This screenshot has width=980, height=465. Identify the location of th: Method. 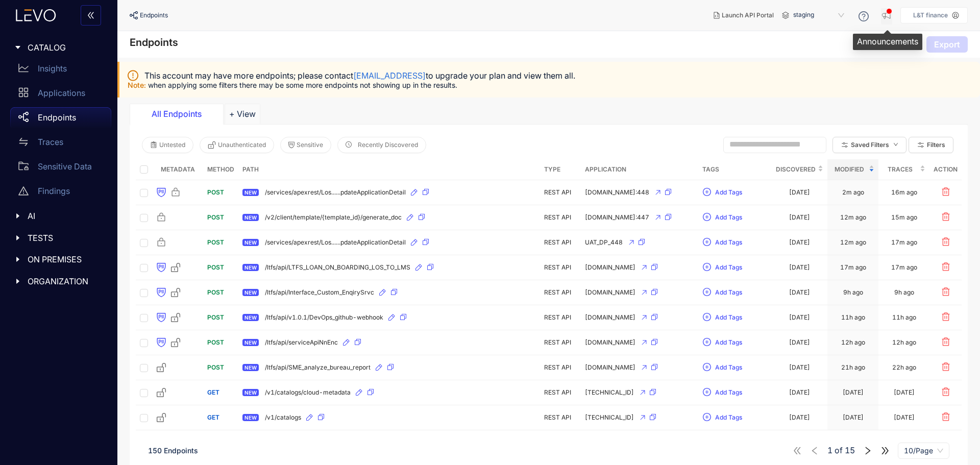
(220, 169).